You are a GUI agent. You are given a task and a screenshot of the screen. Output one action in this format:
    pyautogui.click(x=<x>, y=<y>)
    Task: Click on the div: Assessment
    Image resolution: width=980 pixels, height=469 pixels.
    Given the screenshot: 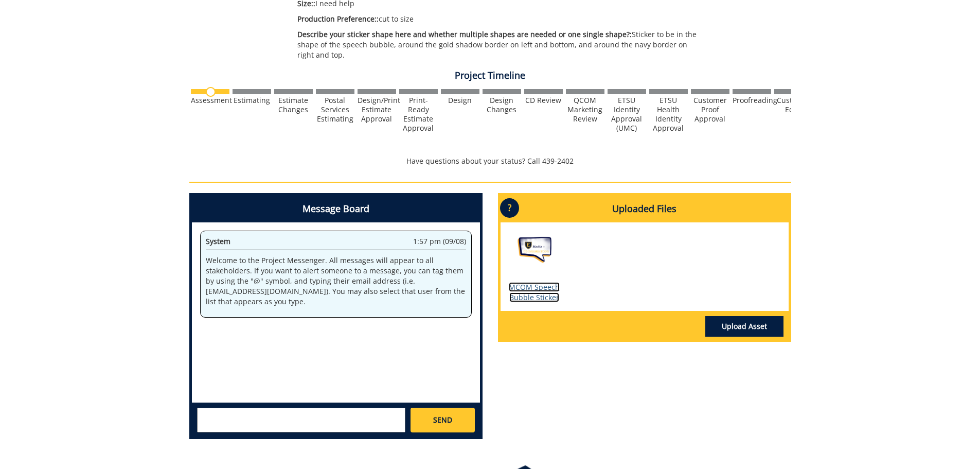 What is the action you would take?
    pyautogui.click(x=210, y=100)
    